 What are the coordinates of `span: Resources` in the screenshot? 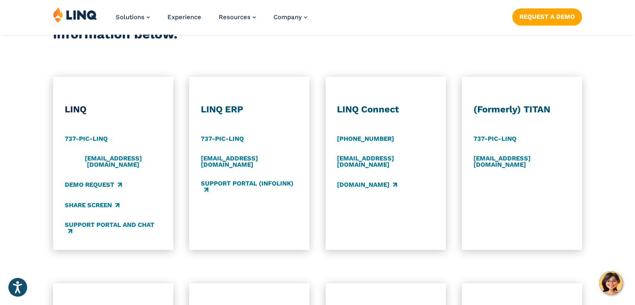 It's located at (235, 17).